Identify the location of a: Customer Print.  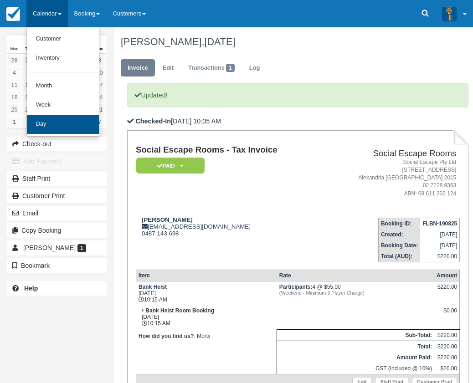
(57, 196).